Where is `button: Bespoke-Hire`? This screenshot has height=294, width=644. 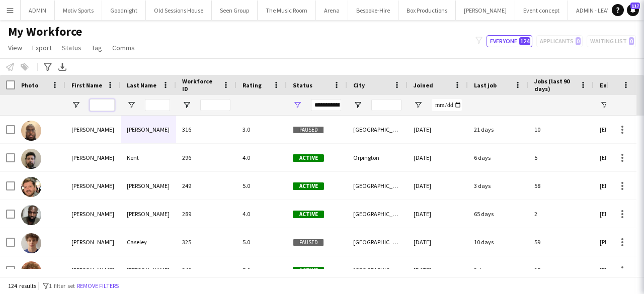 button: Bespoke-Hire is located at coordinates (373, 10).